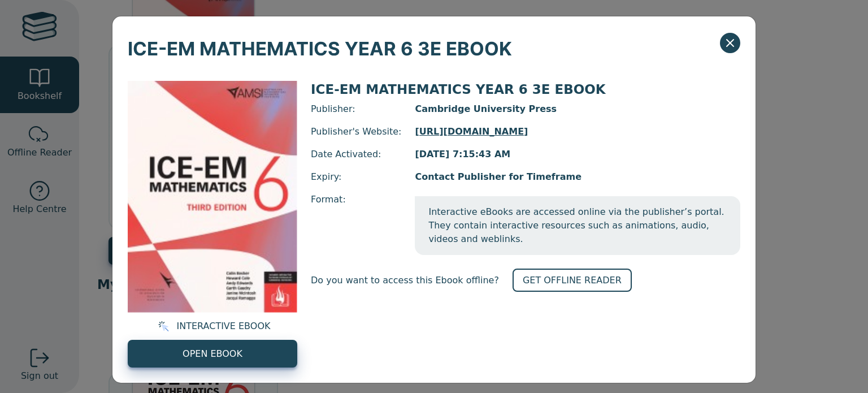  Describe the element at coordinates (213, 197) in the screenshot. I see `img: e300c31f-151f-e711-9dd8-00155d7a440a.png` at that location.